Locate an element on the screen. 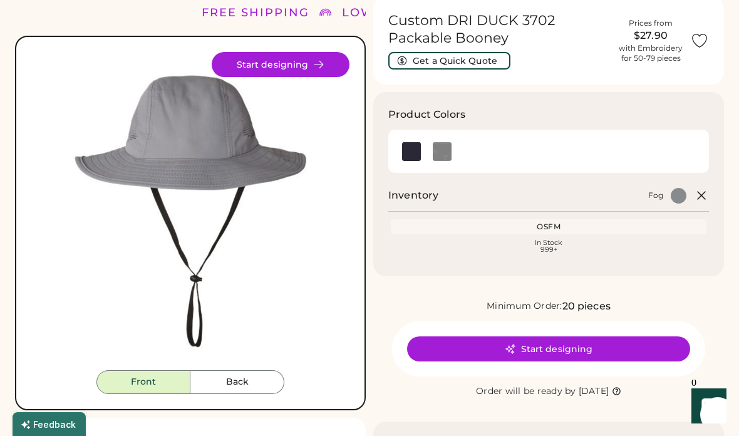  button: Back is located at coordinates (237, 382).